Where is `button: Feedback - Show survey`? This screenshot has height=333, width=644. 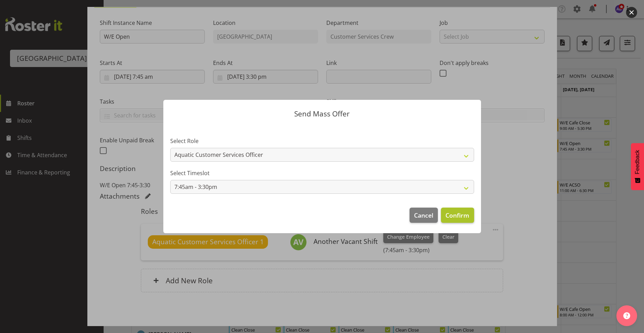 button: Feedback - Show survey is located at coordinates (638, 166).